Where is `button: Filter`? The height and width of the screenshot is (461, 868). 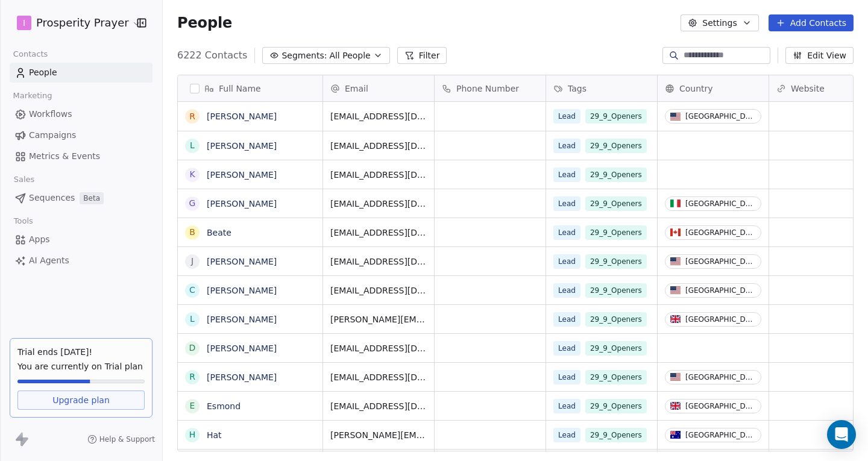
button: Filter is located at coordinates (422, 56).